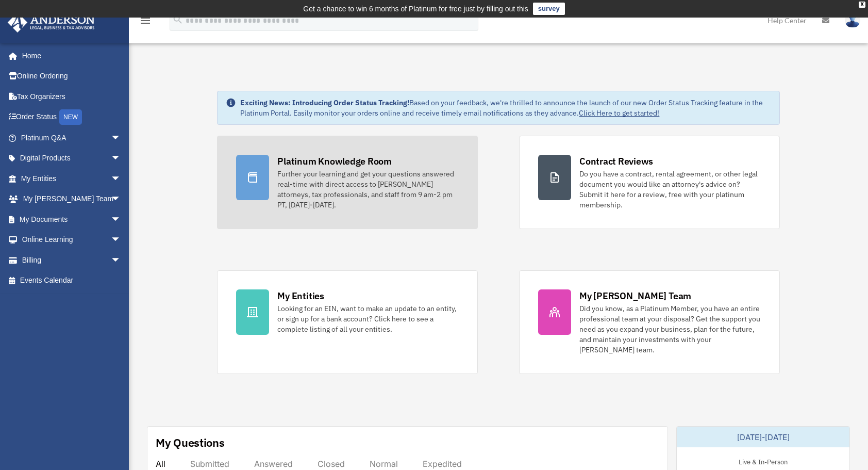 The image size is (868, 470). What do you see at coordinates (145, 21) in the screenshot?
I see `i: menu` at bounding box center [145, 21].